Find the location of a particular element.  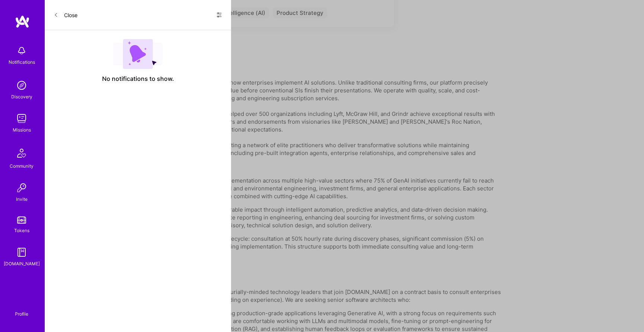

div: Profile is located at coordinates (22, 314).